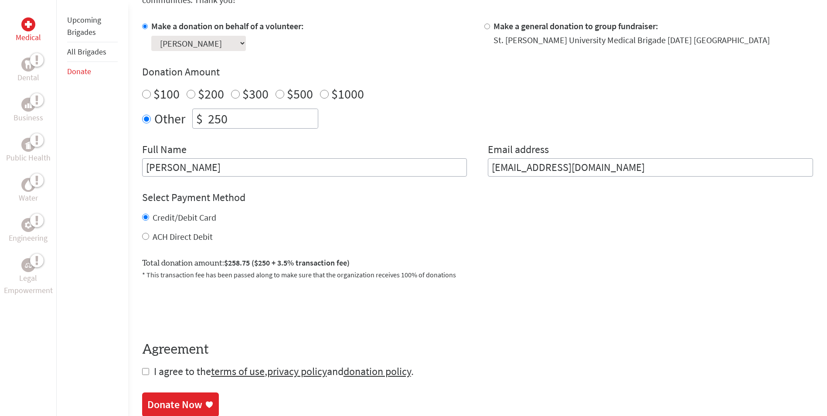 Image resolution: width=827 pixels, height=416 pixels. Describe the element at coordinates (28, 225) in the screenshot. I see `img: Engineering` at that location.